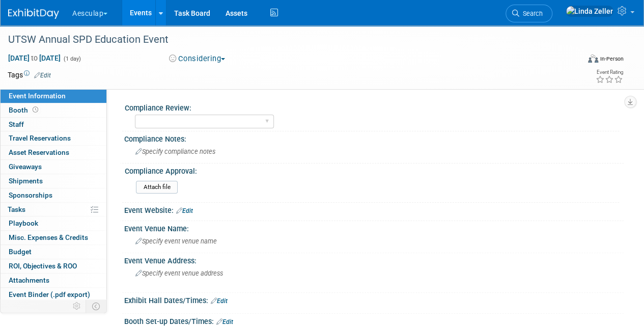 The height and width of the screenshot is (326, 644). I want to click on a: Attachments, so click(53, 280).